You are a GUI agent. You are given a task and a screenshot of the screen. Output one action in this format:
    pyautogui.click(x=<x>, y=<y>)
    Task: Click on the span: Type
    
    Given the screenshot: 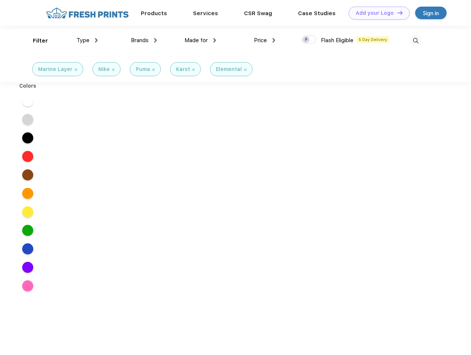 What is the action you would take?
    pyautogui.click(x=83, y=40)
    